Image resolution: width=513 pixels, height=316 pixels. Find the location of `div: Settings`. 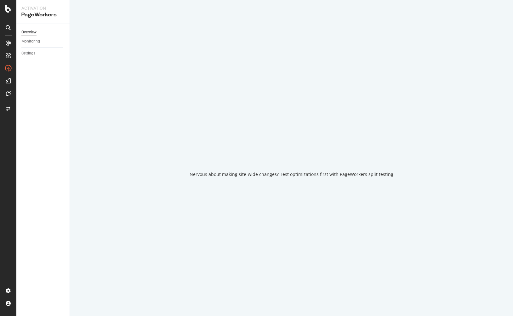

div: Settings is located at coordinates (28, 53).